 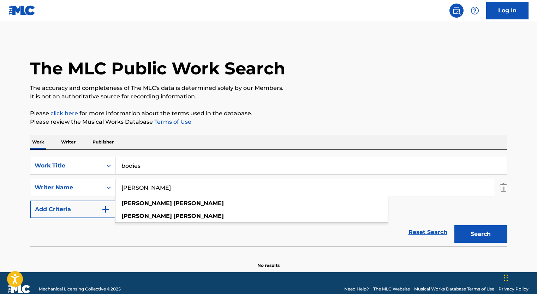 What do you see at coordinates (519, 278) in the screenshot?
I see `div: Chat Widget` at bounding box center [519, 278].